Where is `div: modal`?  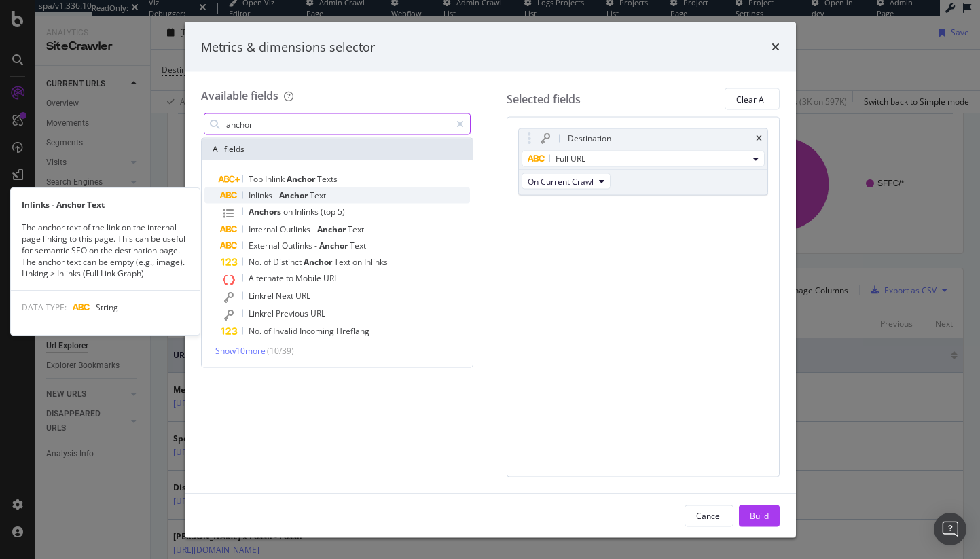 div: modal is located at coordinates (490, 279).